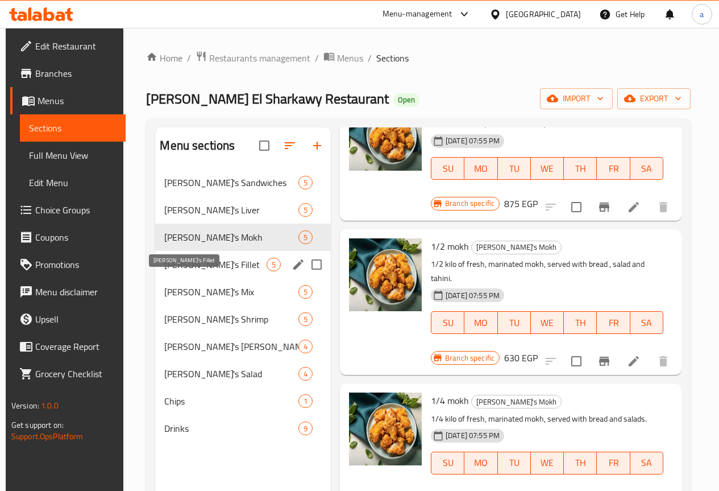  I want to click on span: Sort sections, so click(290, 146).